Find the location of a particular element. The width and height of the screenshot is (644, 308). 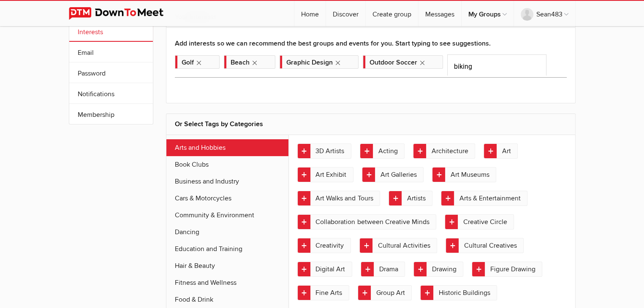

img: DownToMeet is located at coordinates (123, 14).